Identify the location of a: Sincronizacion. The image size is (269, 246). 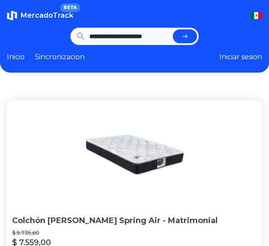
(60, 57).